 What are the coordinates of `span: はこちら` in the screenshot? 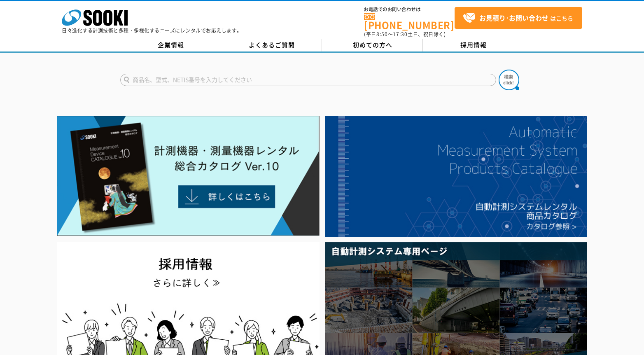 It's located at (518, 18).